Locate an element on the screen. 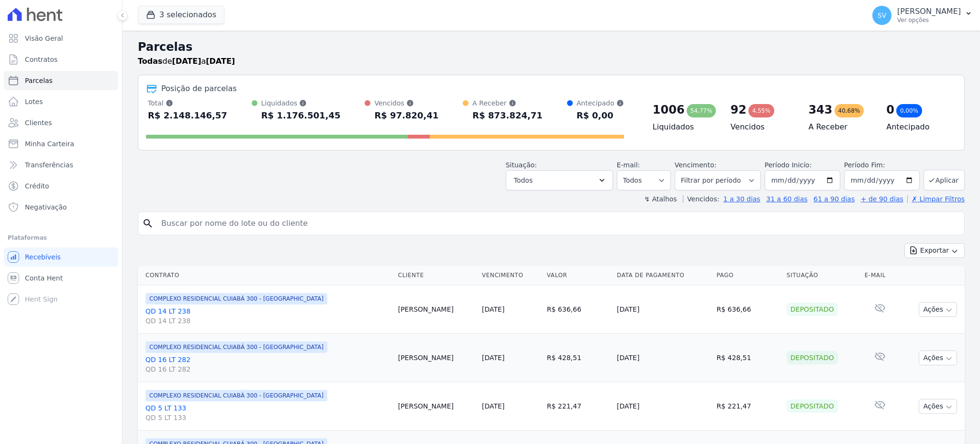 Image resolution: width=980 pixels, height=444 pixels. h2: Parcelas is located at coordinates (551, 47).